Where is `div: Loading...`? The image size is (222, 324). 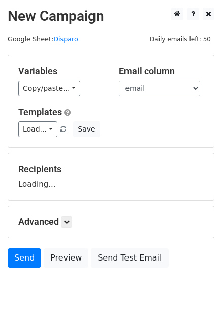
div: Loading... is located at coordinates (111, 176).